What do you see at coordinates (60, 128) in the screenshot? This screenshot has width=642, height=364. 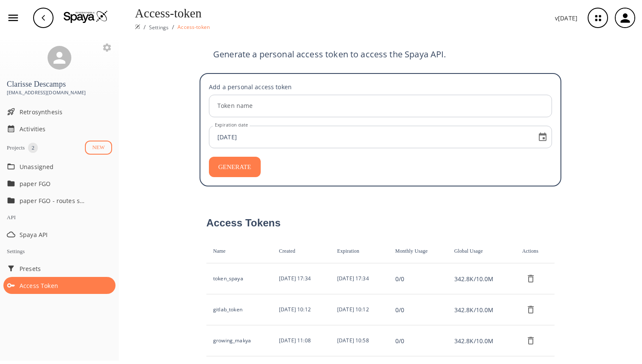 I see `div: Activities` at bounding box center [60, 128].